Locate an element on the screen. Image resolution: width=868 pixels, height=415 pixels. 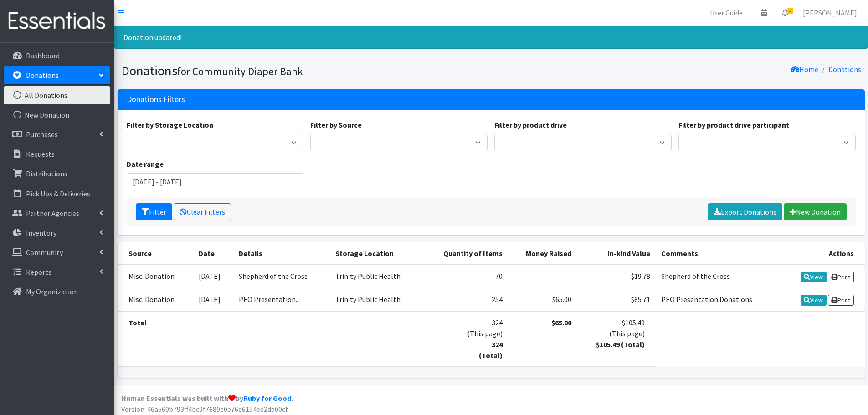
button: Filter is located at coordinates (154, 212).